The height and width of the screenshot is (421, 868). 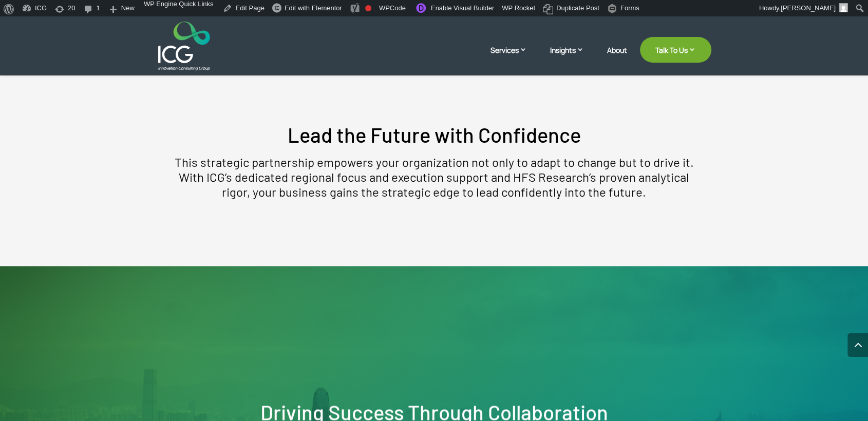 I want to click on span: New, so click(x=128, y=12).